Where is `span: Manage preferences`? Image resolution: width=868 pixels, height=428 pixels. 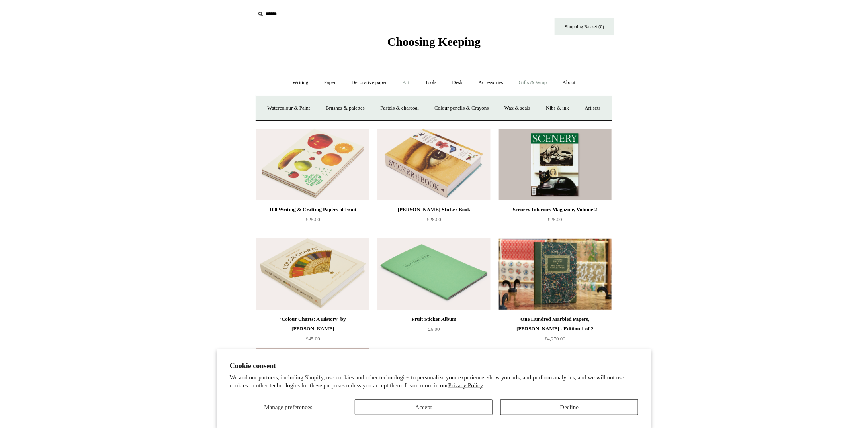
span: Manage preferences is located at coordinates (288, 407).